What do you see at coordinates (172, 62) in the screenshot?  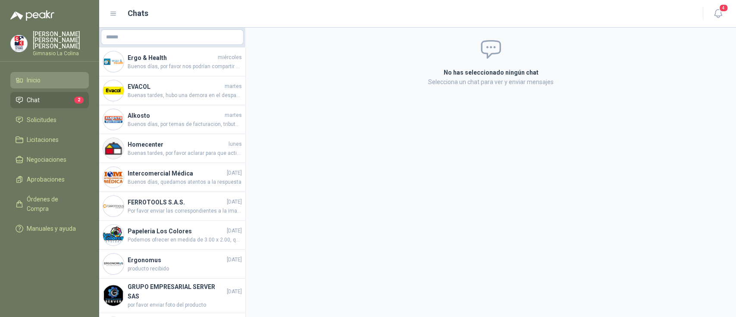 I see `a: Company LogoErgo & HealthmiércolesBuenos días, por favor nos podrían compartir estatura y peso de...` at bounding box center [172, 62].